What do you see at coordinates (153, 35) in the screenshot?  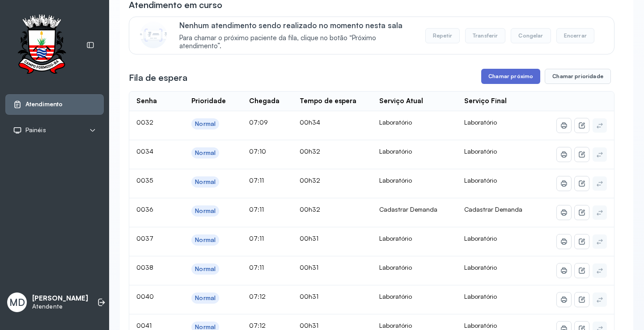 I see `img: Imagem de CalloutCard` at bounding box center [153, 35].